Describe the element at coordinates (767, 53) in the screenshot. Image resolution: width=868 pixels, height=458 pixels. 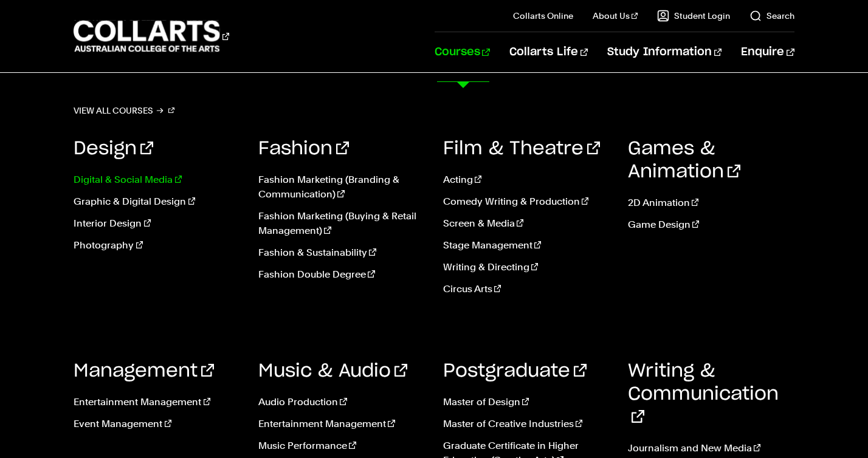
I see `a: Enquire` at that location.